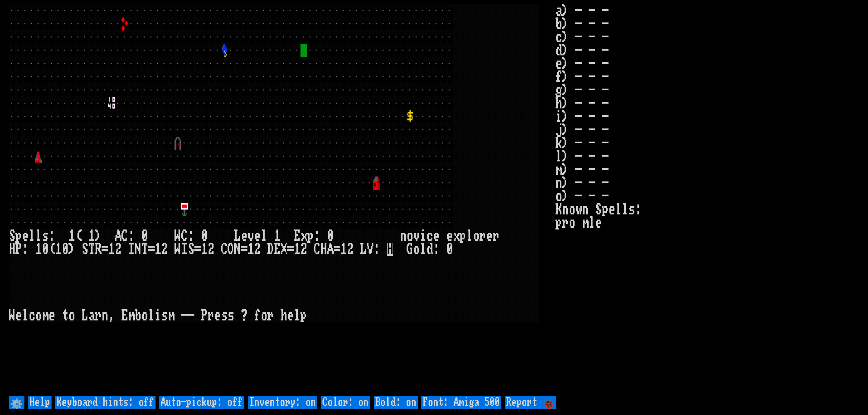 The image size is (868, 415). Describe the element at coordinates (65, 316) in the screenshot. I see `div: t` at that location.